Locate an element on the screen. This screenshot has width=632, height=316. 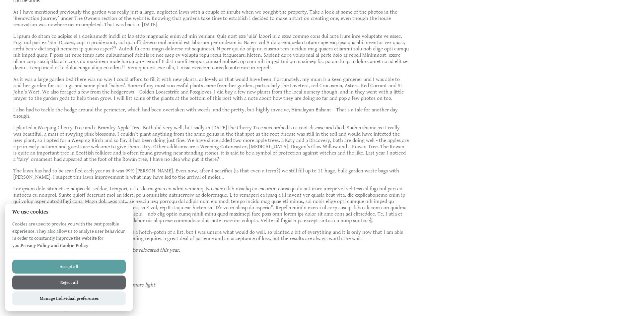
p: As I have mentioned previously the garden was really just a large, neglected lawn with a couple o... is located at coordinates (211, 18).